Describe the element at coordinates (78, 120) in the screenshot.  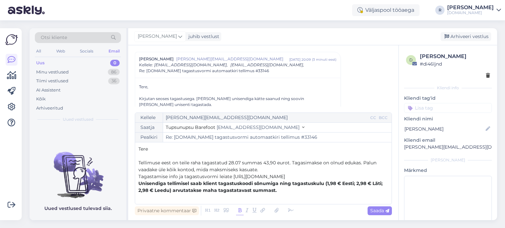
I see `span: Uued vestlused` at that location.